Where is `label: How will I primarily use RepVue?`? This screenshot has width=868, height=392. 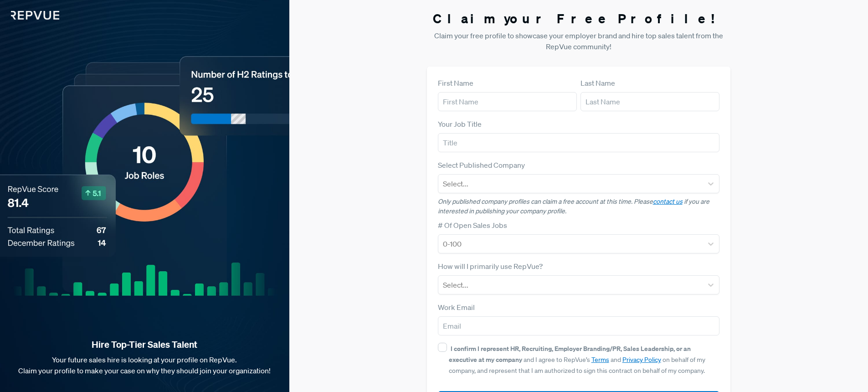 label: How will I primarily use RepVue? is located at coordinates (490, 266).